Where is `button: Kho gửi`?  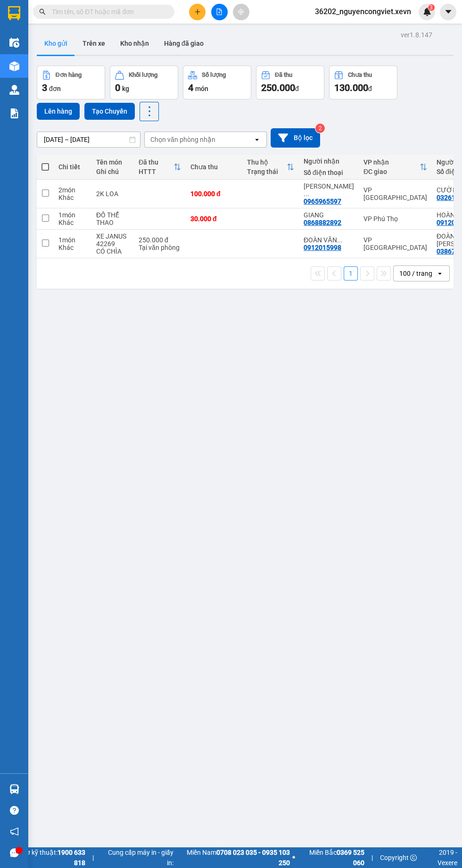
button: Kho gửi is located at coordinates (56, 43).